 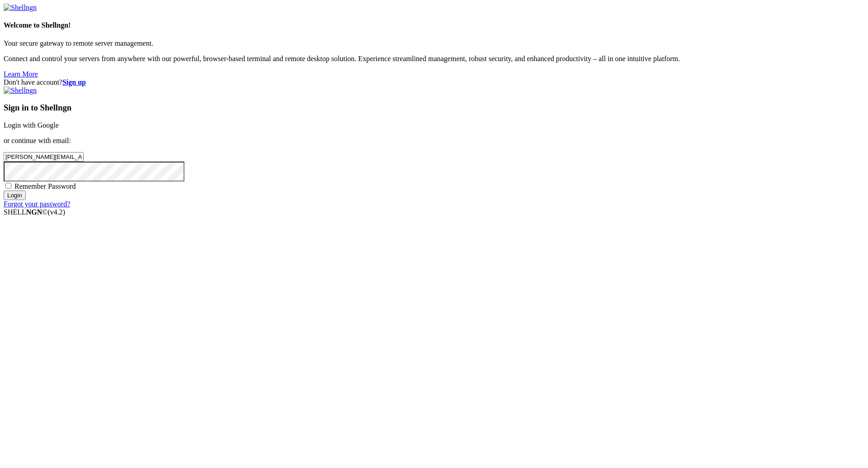 I want to click on span: SHELL ©, so click(x=34, y=212).